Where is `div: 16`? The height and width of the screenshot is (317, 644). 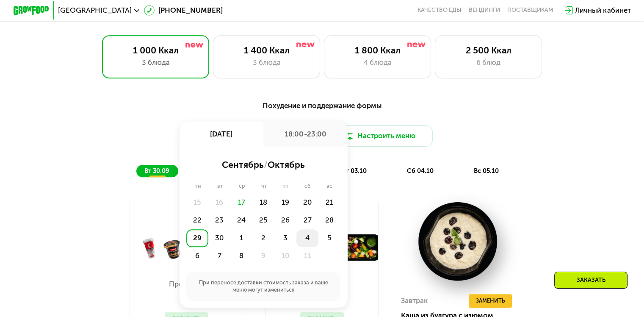
div: 16 is located at coordinates (220, 202).